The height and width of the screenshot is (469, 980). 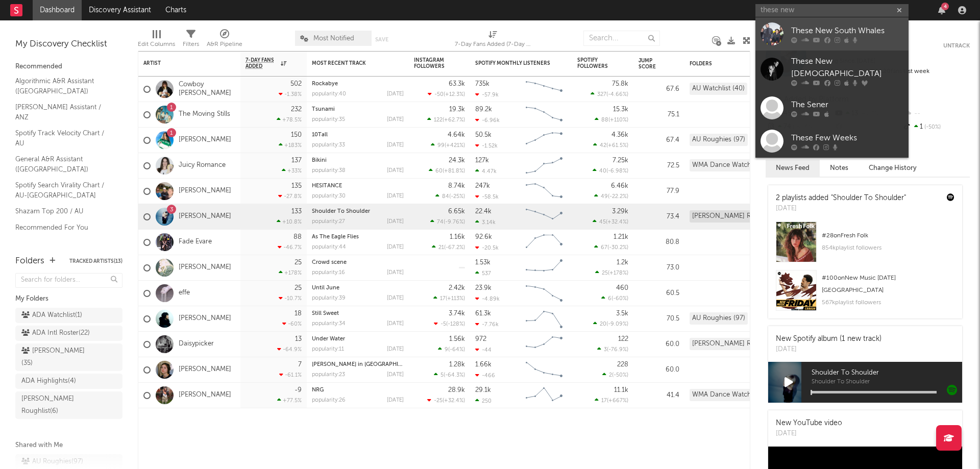 What do you see at coordinates (487, 196) in the screenshot?
I see `div: -58.5k` at bounding box center [487, 196].